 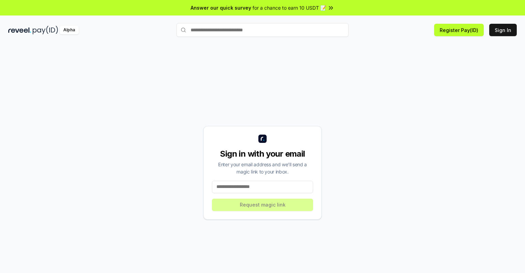 What do you see at coordinates (263, 168) in the screenshot?
I see `div: Enter your email address and we’ll send a magic link to your inbox.` at bounding box center [263, 168].